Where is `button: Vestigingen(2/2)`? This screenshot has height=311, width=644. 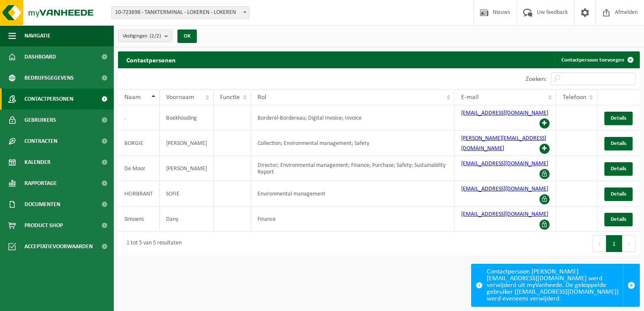 button: Vestigingen(2/2) is located at coordinates (145, 35).